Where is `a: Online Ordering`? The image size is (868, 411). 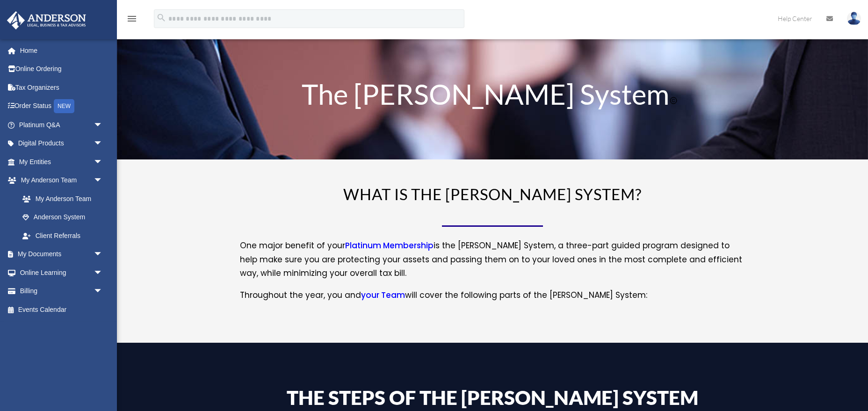
a: Online Ordering is located at coordinates (62, 69).